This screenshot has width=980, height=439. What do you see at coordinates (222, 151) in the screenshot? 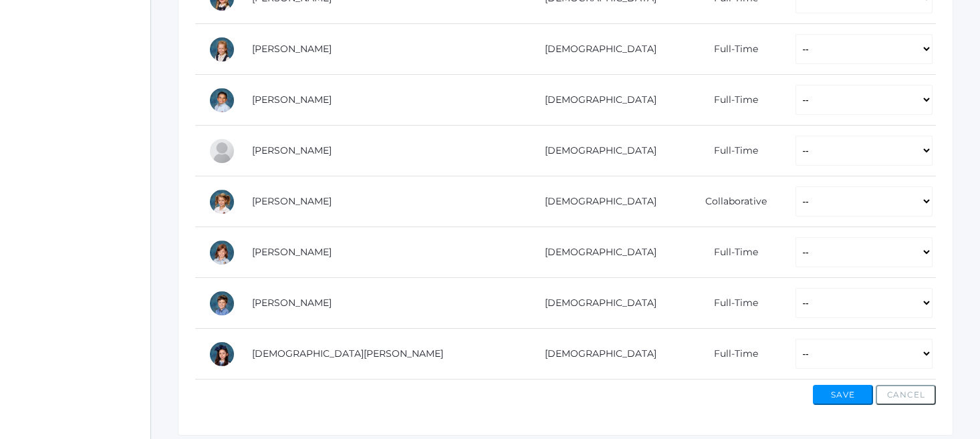
I see `div: Oliver Smith` at bounding box center [222, 151].